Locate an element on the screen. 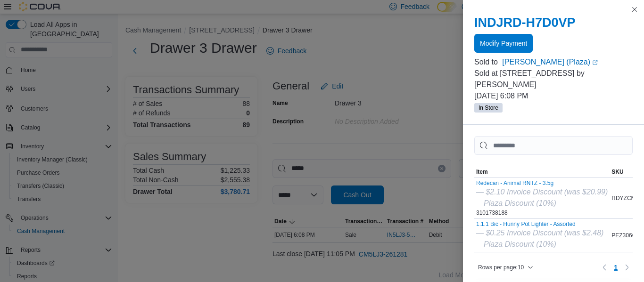 The image size is (644, 282). span: Item is located at coordinates (482, 172).